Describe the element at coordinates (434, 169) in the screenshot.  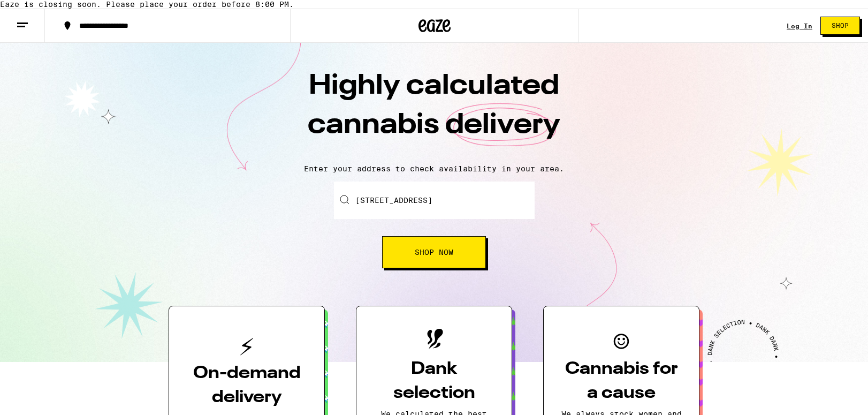
I see `p: Enter your address to check availability in your area.` at that location.